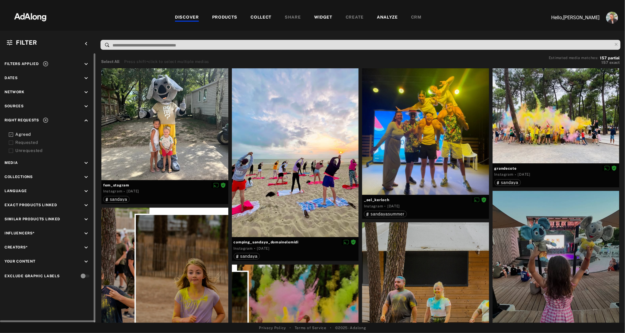 The height and width of the screenshot is (333, 625). I want to click on span: Influencers*, so click(20, 233).